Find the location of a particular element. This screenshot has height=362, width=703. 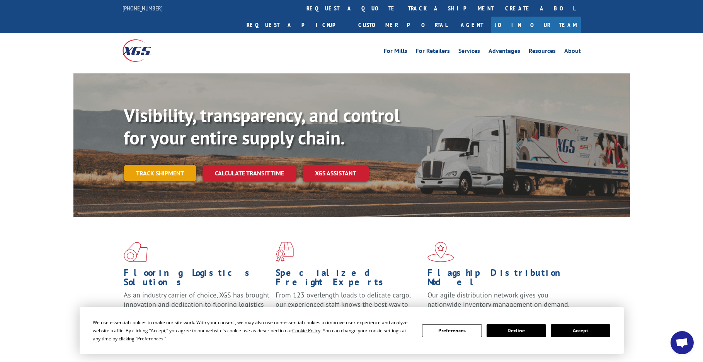

span: Cookie Policy is located at coordinates (306, 330).